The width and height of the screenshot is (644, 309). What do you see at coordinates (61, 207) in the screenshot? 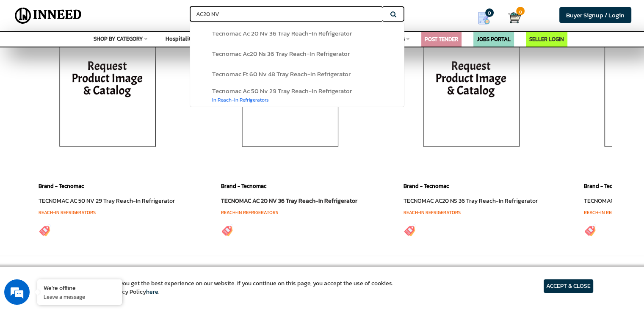
I see `img: salesiqlogo_leal7QplfZFryJ6FIlVepeu7OftD7mt8q6exU6-34PB8prfIgodN67KcxXM9Y7JQ_.png` at bounding box center [61, 207].